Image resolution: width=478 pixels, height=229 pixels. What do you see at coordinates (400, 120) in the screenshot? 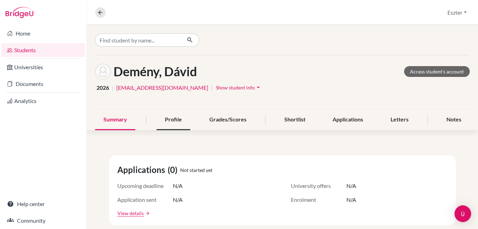
I see `div: Letters` at bounding box center [400, 120].